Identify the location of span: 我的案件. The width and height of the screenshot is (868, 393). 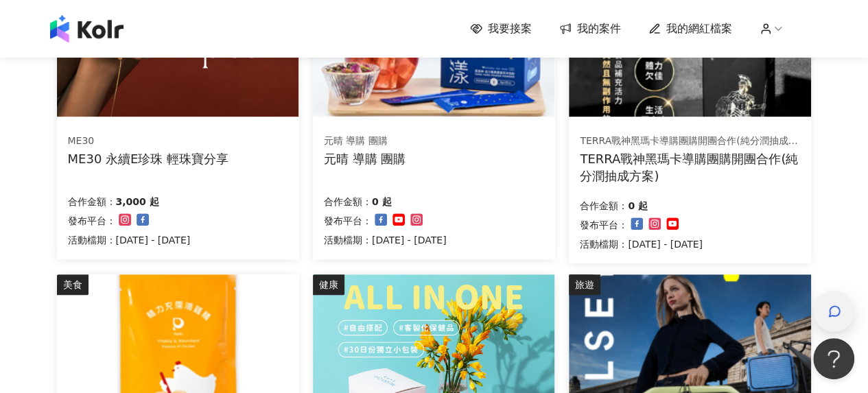
(599, 29).